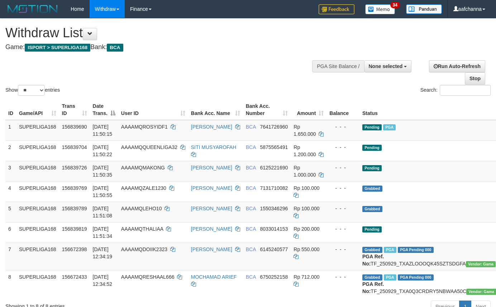 This screenshot has width=496, height=307. I want to click on span: AAAAMQLEHO10, so click(142, 209).